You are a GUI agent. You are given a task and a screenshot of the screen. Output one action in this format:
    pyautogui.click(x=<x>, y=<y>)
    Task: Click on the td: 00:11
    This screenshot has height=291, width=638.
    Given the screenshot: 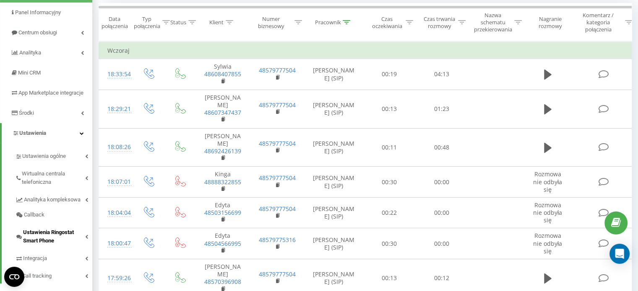 What is the action you would take?
    pyautogui.click(x=389, y=148)
    